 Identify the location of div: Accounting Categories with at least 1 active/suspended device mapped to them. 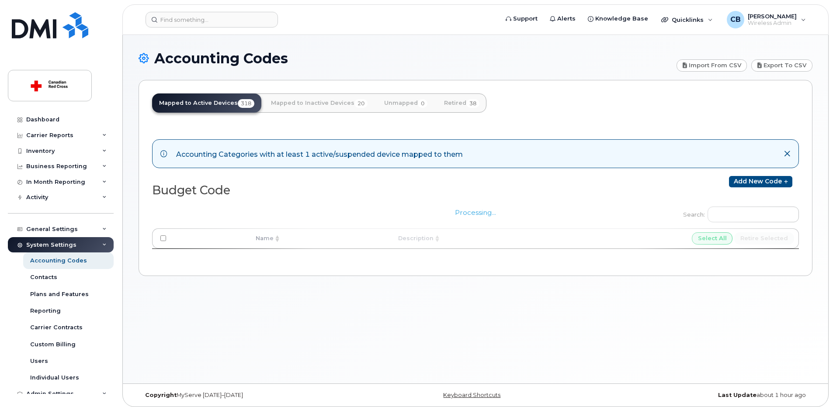
(320, 154).